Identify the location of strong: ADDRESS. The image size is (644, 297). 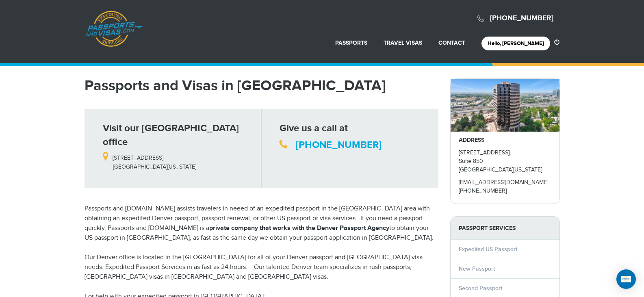
(471, 140).